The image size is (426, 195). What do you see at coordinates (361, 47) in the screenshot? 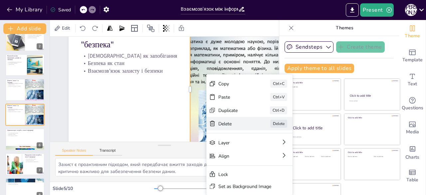
I see `button: Create theme` at bounding box center [361, 47].